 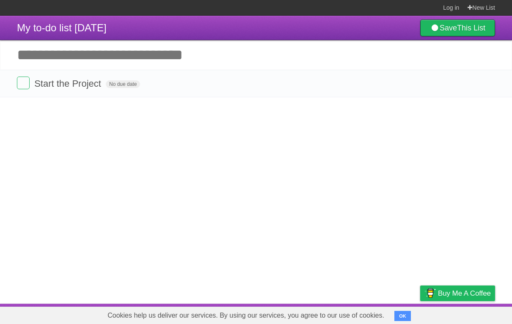 I want to click on button: OK, so click(x=402, y=316).